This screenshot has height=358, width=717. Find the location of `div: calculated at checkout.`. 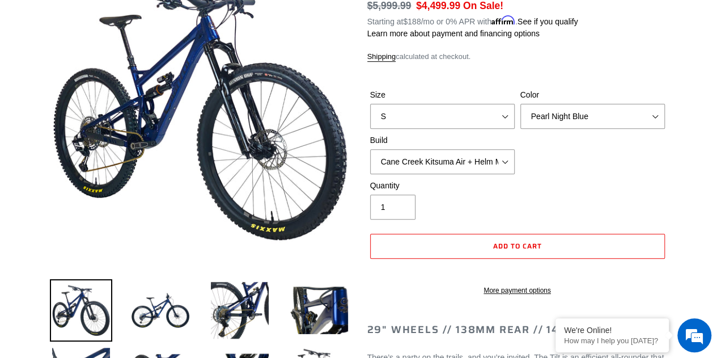

div: calculated at checkout. is located at coordinates (518, 57).